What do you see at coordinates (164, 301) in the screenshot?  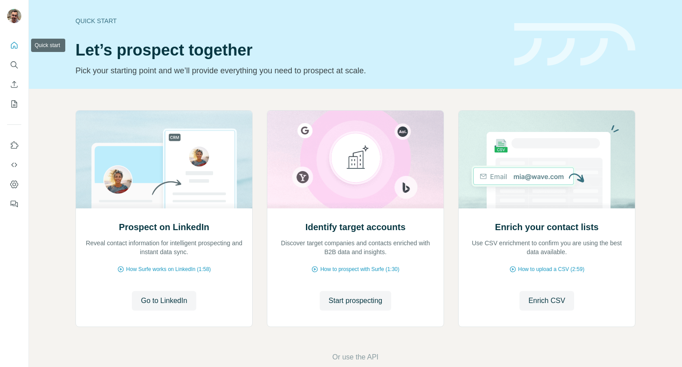 I see `button: Go to LinkedIn` at bounding box center [164, 301].